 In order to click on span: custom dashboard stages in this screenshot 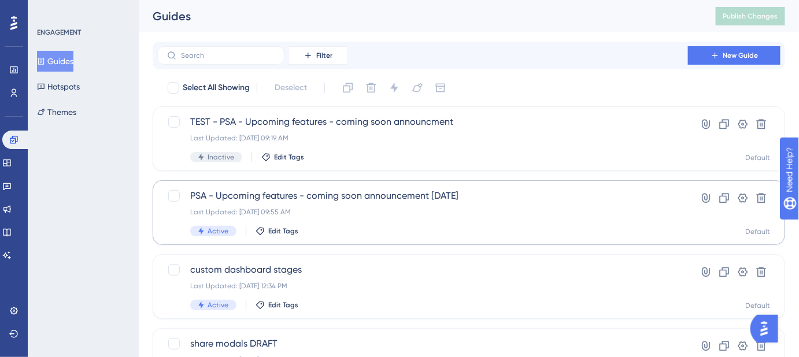, I will do `click(423, 270)`.